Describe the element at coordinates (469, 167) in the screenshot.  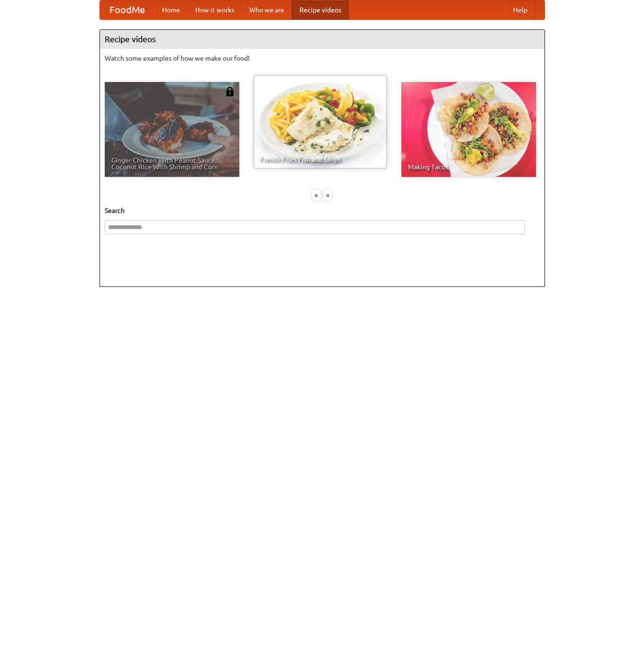
I see `span: Making Tacos` at that location.